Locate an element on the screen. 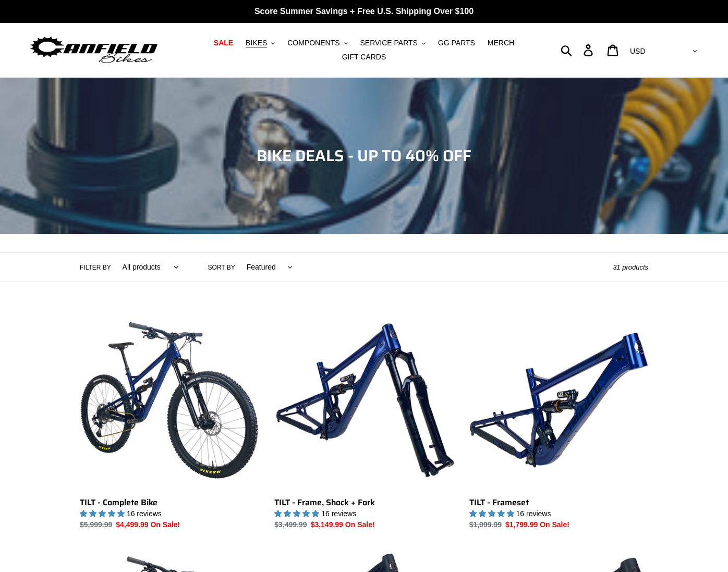  button: COMPONENTS is located at coordinates (317, 43).